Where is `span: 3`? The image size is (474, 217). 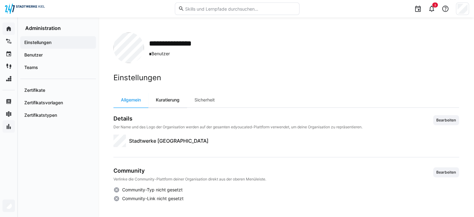
span: 3 is located at coordinates (435, 5).